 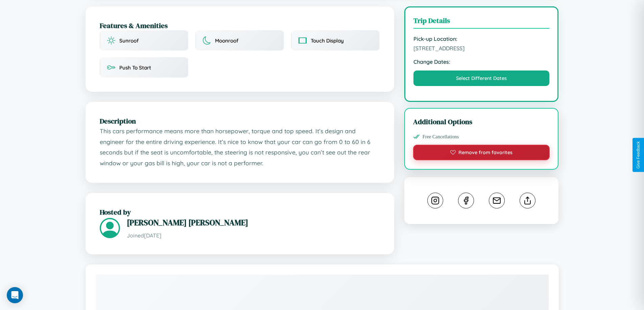 What do you see at coordinates (226, 40) in the screenshot?
I see `span: Moonroof` at bounding box center [226, 40].